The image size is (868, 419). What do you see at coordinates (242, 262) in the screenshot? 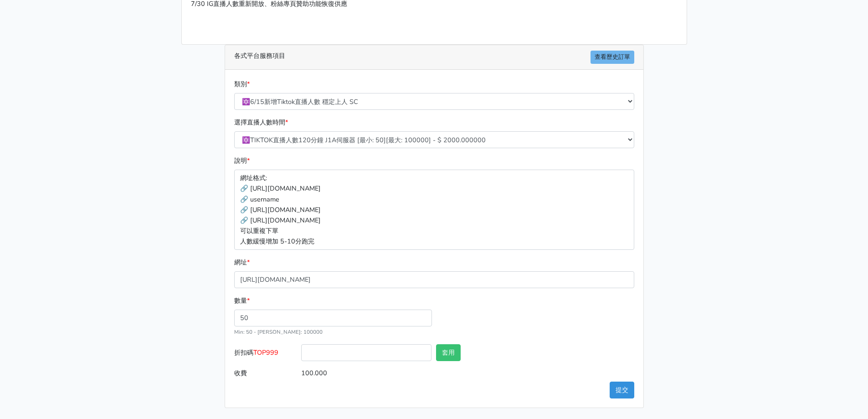
I see `label: 網址` at bounding box center [242, 262].